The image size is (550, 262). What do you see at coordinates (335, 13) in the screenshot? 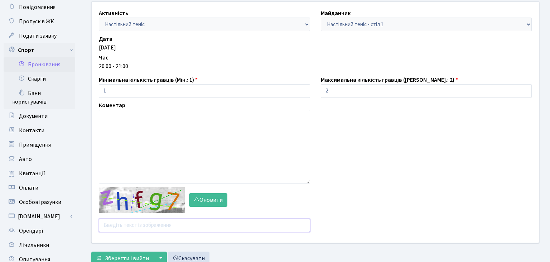
I see `label: Майданчик` at bounding box center [335, 13].